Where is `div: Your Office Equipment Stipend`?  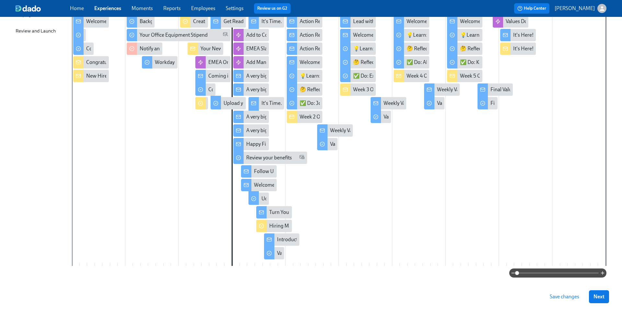
div: Your Office Equipment Stipend is located at coordinates (174, 35).